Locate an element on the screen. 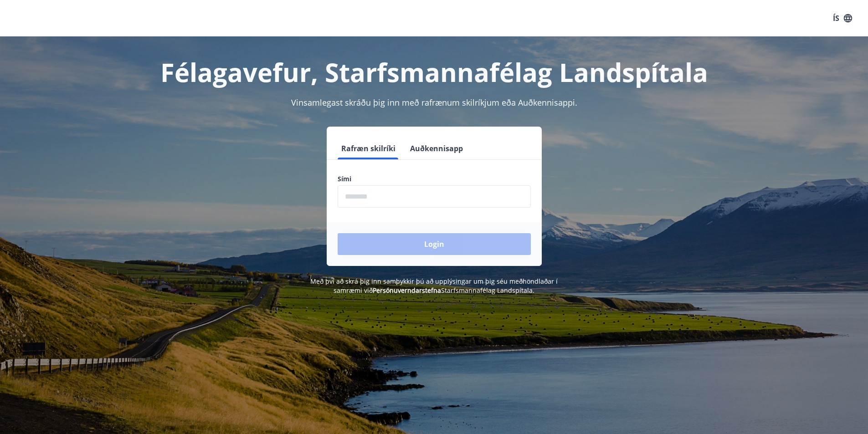 Image resolution: width=868 pixels, height=434 pixels. button: Rafræn skilríki is located at coordinates (368, 149).